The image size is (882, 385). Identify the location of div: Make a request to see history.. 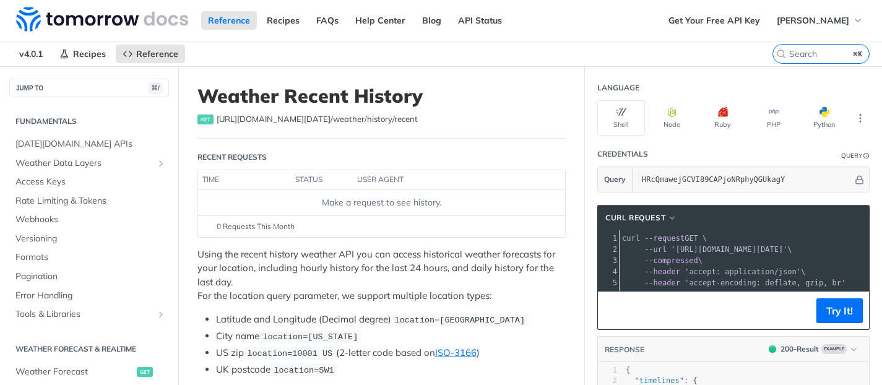
(381, 202).